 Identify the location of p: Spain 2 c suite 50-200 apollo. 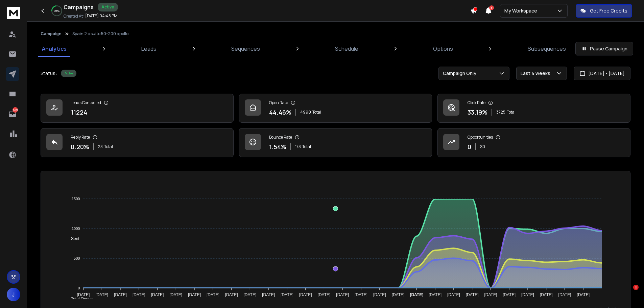
(101, 34).